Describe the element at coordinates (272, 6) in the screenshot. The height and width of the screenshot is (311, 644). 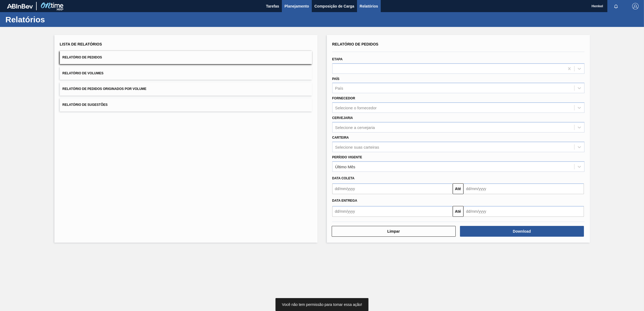
I see `span: Tarefas` at that location.